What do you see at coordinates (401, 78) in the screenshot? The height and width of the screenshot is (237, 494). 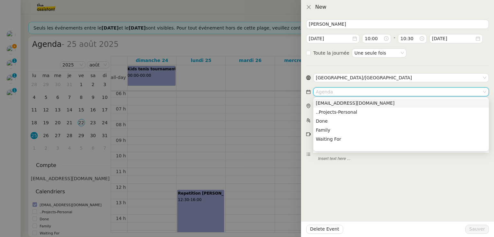 I see `nz-select-item: Europe/Zurich` at bounding box center [401, 78].